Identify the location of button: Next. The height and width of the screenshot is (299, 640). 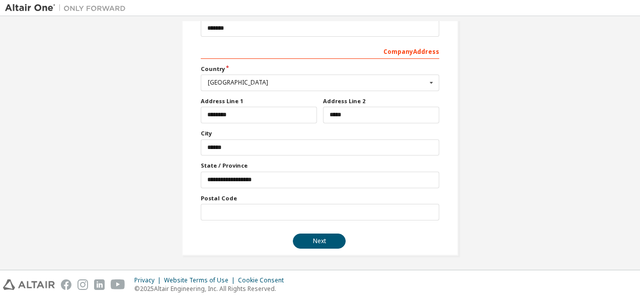
(319, 241).